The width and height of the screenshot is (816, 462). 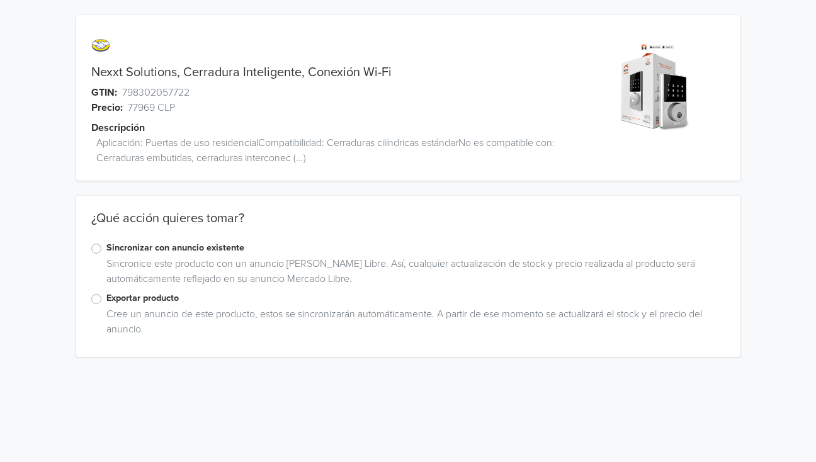 I want to click on a: Nexxt Solutions, Cerradura Inteligente, Conexión Wi-Fi, so click(x=241, y=72).